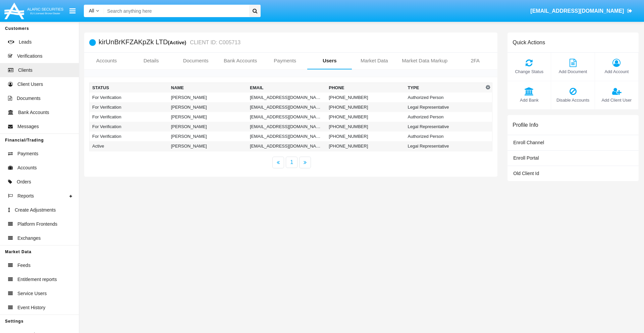  I want to click on span: Service Users, so click(32, 293).